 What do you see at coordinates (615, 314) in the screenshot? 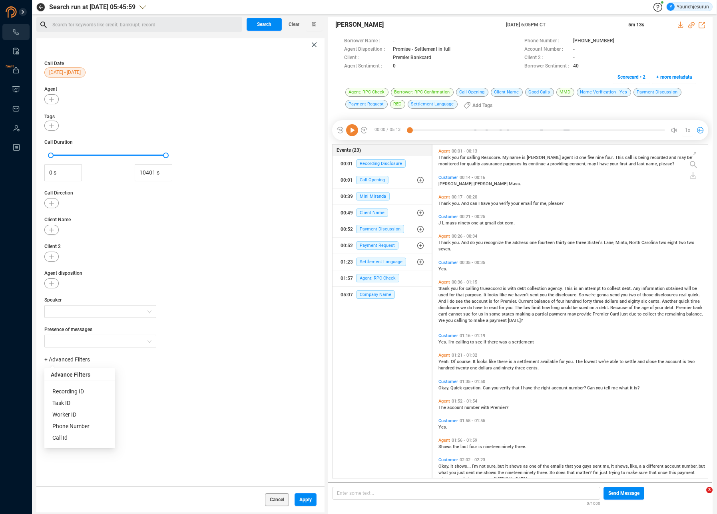
I see `span: Card` at bounding box center [615, 314].